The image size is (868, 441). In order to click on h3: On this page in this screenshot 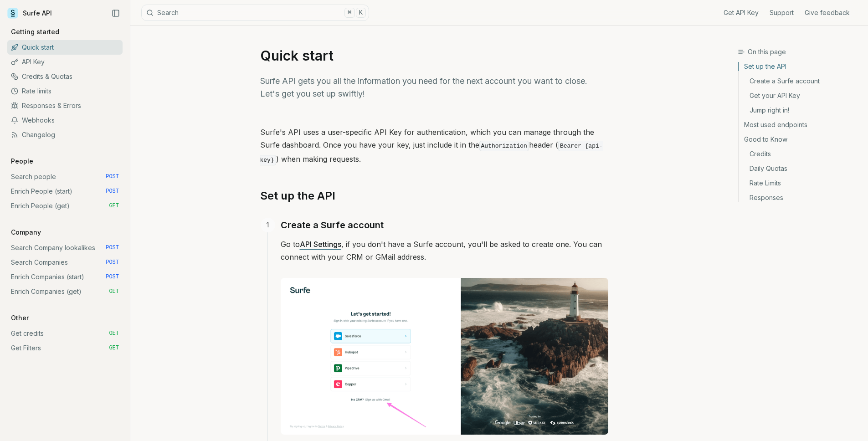, I will do `click(799, 52)`.